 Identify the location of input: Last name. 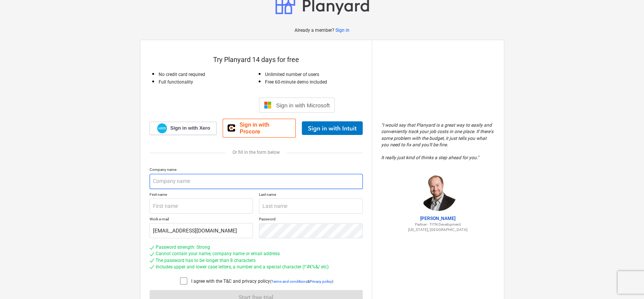
(311, 206).